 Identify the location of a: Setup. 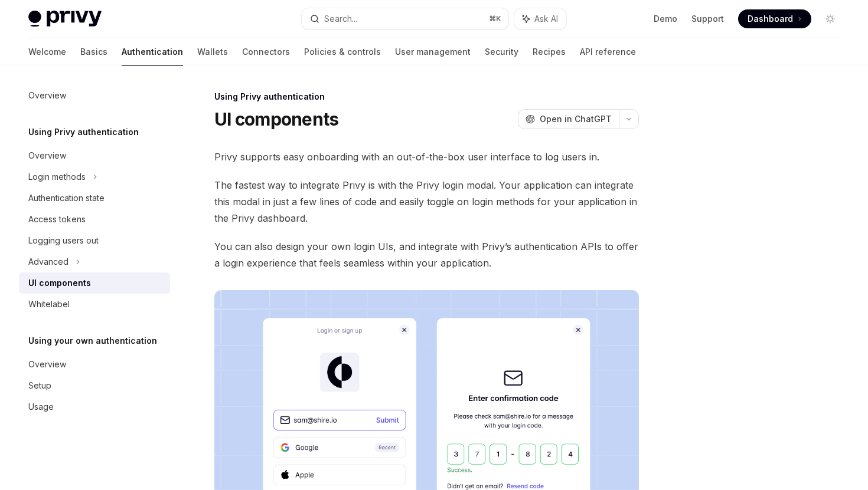
(94, 386).